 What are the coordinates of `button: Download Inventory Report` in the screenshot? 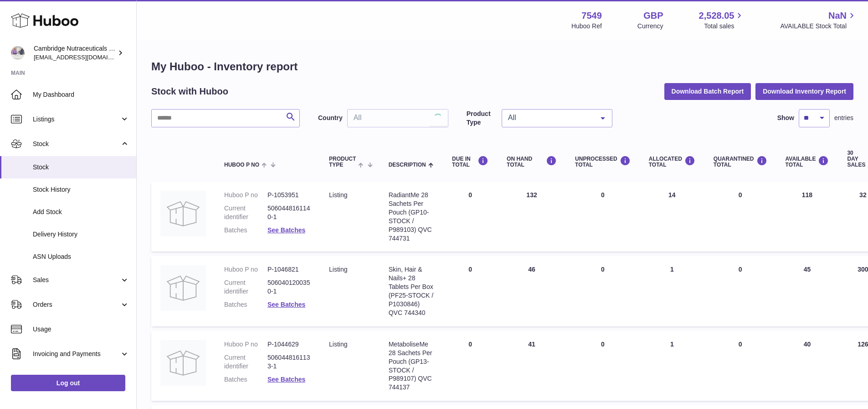 It's located at (804, 91).